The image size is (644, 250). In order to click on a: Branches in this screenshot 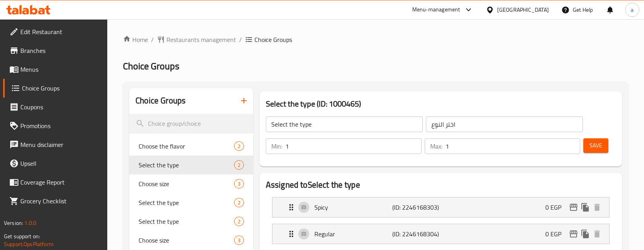, I will do `click(55, 51)`.